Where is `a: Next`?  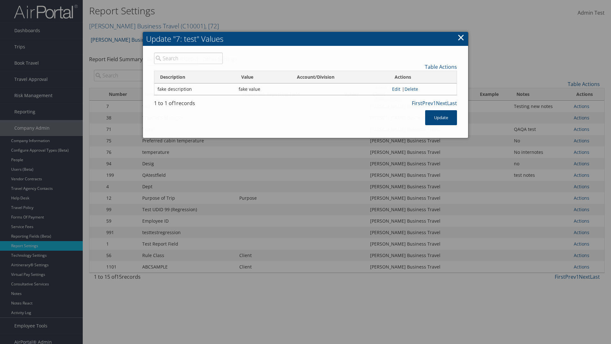
a: Next is located at coordinates (441, 103).